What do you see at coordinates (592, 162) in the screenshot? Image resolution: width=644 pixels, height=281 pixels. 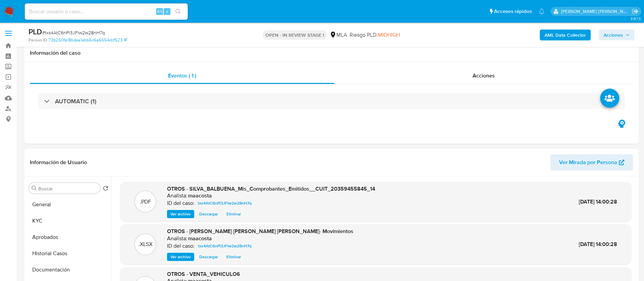 I see `button: Ver Mirada por Persona` at bounding box center [592, 162].